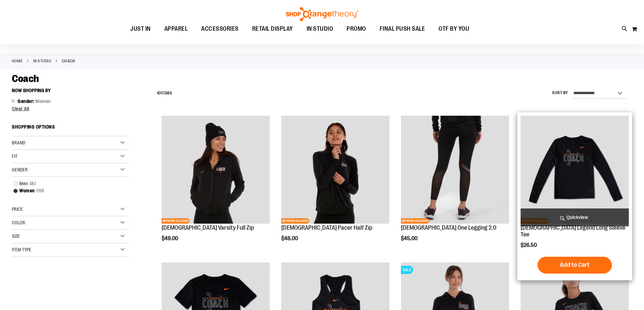 The height and width of the screenshot is (310, 644). I want to click on strong: Coach, so click(68, 61).